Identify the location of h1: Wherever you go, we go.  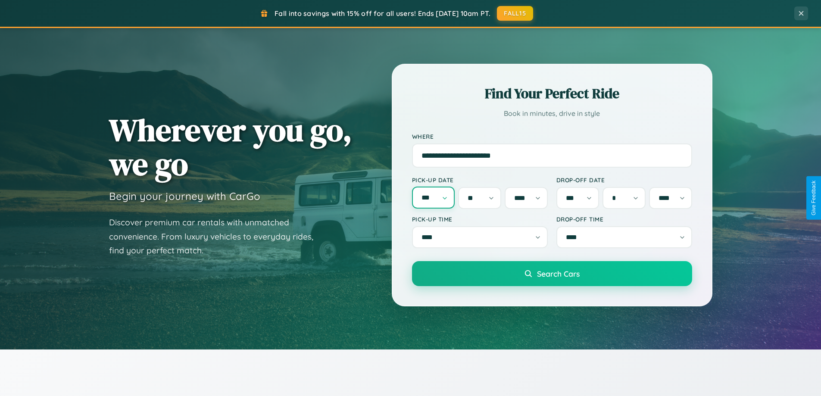
(231, 147).